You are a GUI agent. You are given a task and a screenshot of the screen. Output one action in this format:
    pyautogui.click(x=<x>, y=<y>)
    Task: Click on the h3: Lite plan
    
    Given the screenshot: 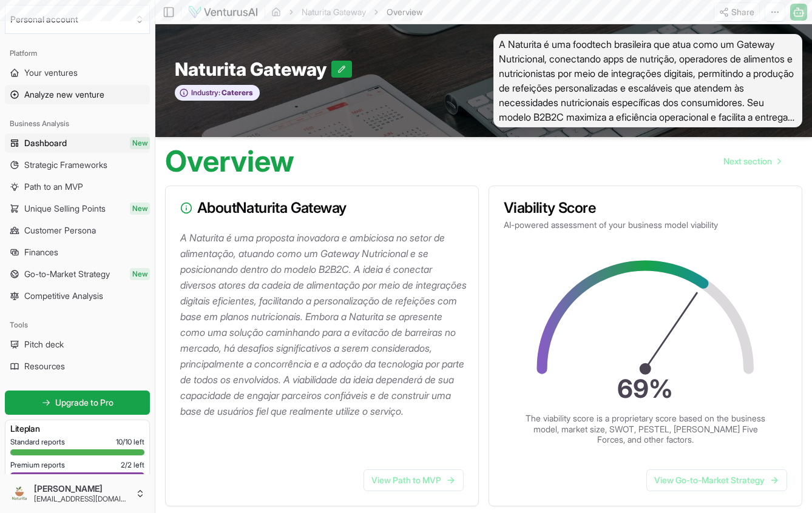 What is the action you would take?
    pyautogui.click(x=77, y=429)
    